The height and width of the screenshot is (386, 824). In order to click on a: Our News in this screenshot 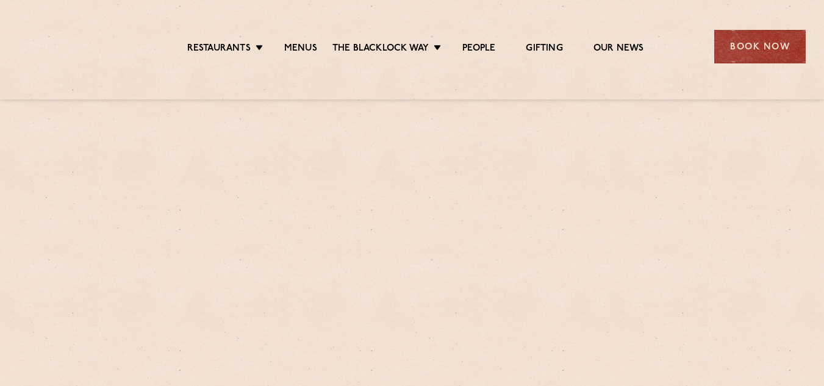, I will do `click(619, 49)`.